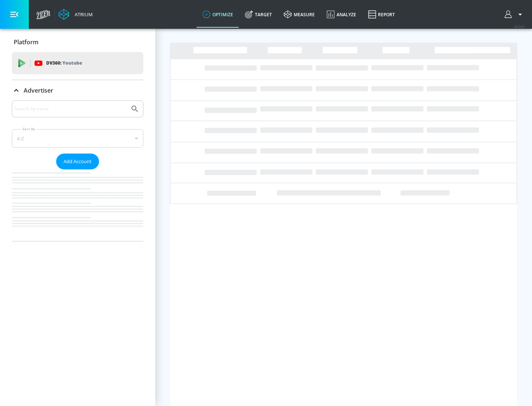  Describe the element at coordinates (38, 91) in the screenshot. I see `p: Advertiser` at that location.